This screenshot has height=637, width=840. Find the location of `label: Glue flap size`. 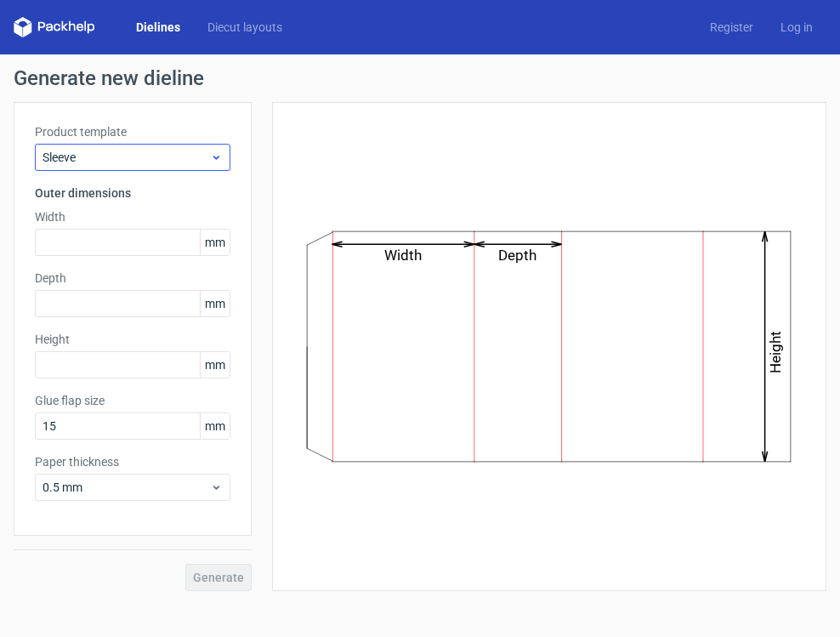

label: Glue flap size is located at coordinates (132, 400).